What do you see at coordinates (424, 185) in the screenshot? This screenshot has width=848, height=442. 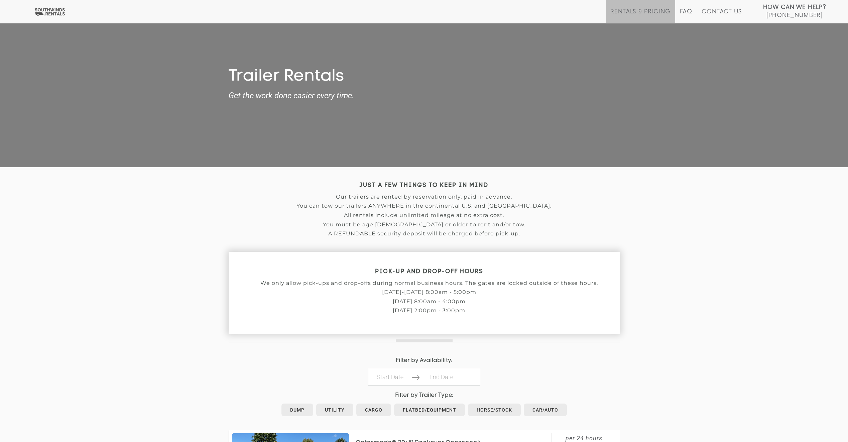 I see `strong: JUST A FEW THINGS TO KEEP IN MIND` at bounding box center [424, 185].